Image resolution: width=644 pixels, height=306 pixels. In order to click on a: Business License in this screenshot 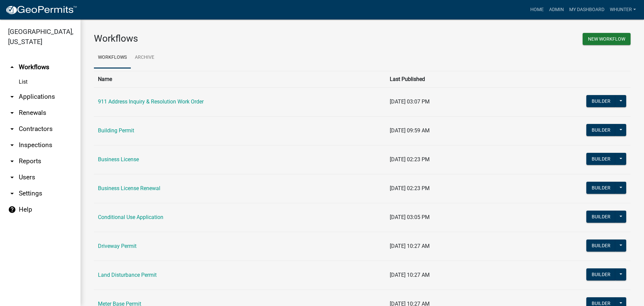, I will do `click(118, 159)`.